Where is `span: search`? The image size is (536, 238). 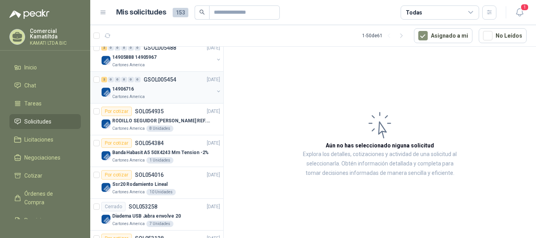
span: search is located at coordinates (202, 12).